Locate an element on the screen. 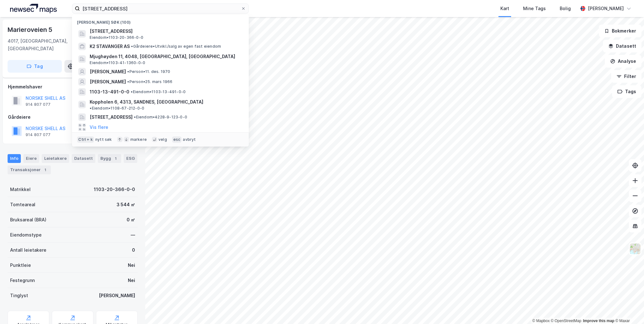 This screenshot has width=644, height=324. div: 0 is located at coordinates (134, 250).